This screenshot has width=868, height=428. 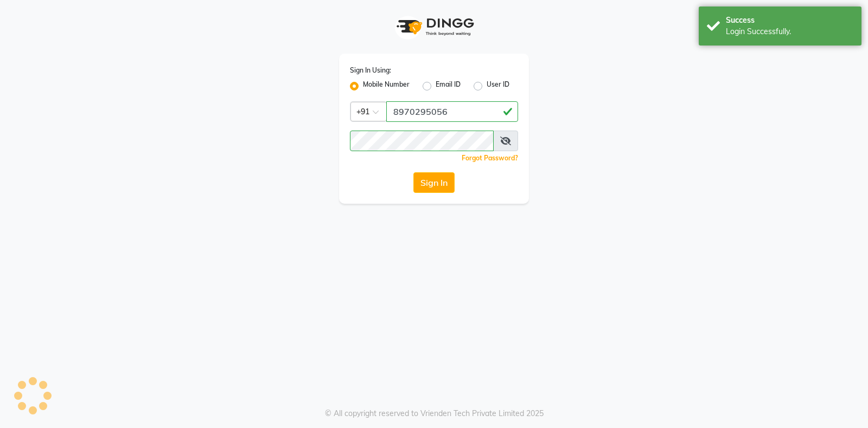 I want to click on label: User ID, so click(x=497, y=86).